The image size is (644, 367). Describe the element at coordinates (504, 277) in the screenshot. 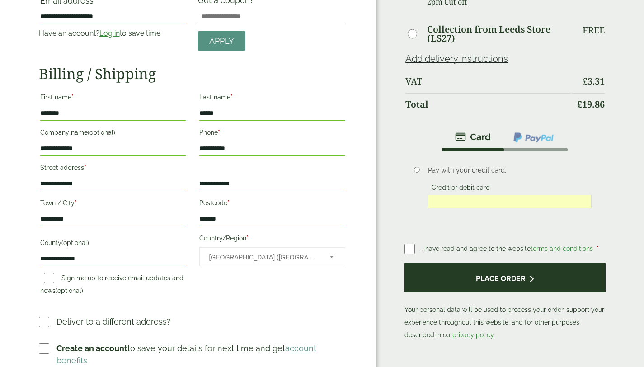

I see `button: Place order` at that location.